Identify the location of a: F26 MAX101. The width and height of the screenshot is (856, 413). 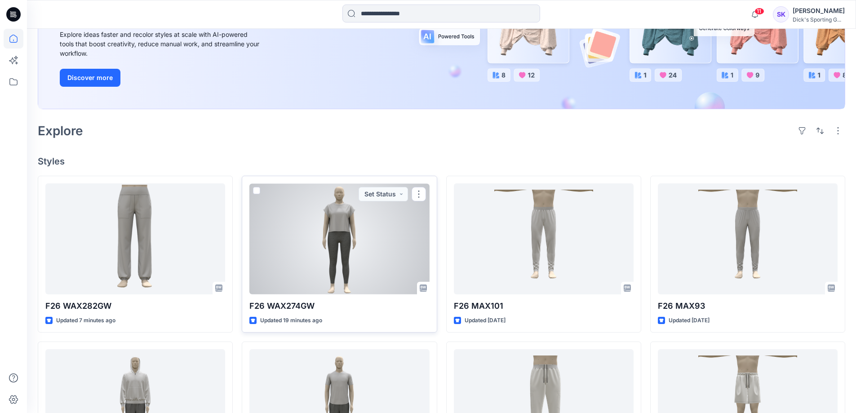
(544, 239).